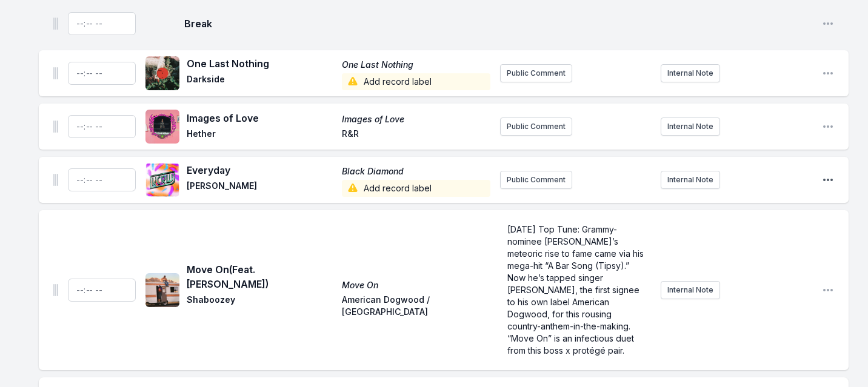 The width and height of the screenshot is (868, 387). What do you see at coordinates (499, 24) in the screenshot?
I see `span: Break` at bounding box center [499, 24].